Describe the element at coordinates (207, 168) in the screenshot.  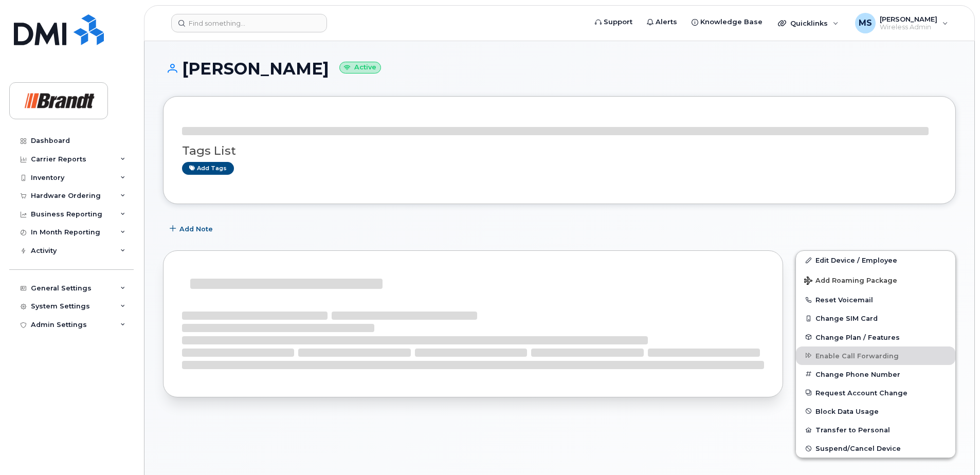
I see `a: Add tags` at that location.